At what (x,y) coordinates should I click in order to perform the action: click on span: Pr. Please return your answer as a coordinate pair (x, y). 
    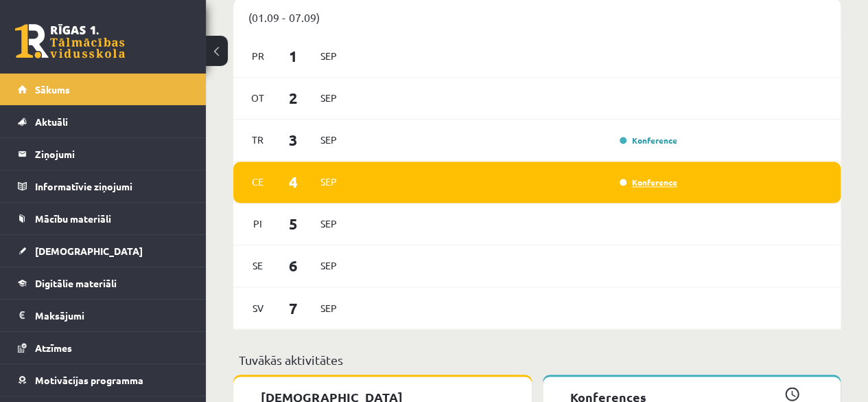
    Looking at the image, I should click on (258, 55).